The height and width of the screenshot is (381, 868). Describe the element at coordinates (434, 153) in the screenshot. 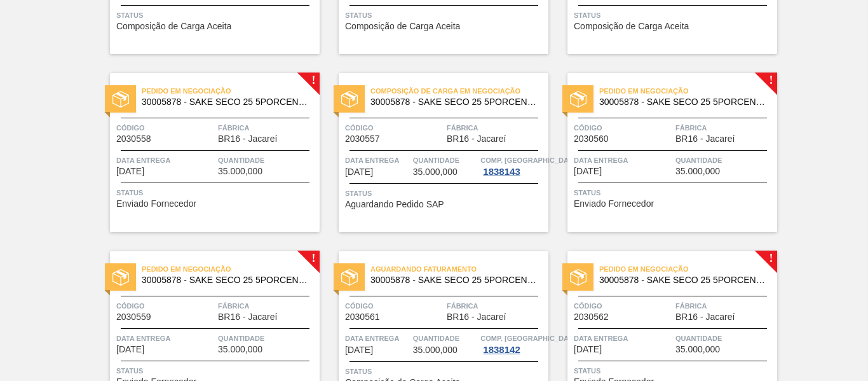

I see `a: statusComposição de Carga em Negociação30005878 - SAKE SECO 25 5PORCENTOCódigo2030557FábricaBR16 ...` at that location.